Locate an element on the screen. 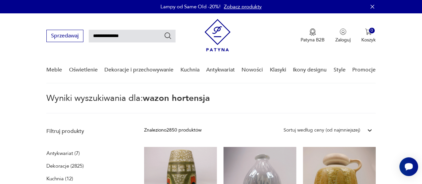 The image size is (422, 184). button: Sprzedawaj is located at coordinates (65, 36).